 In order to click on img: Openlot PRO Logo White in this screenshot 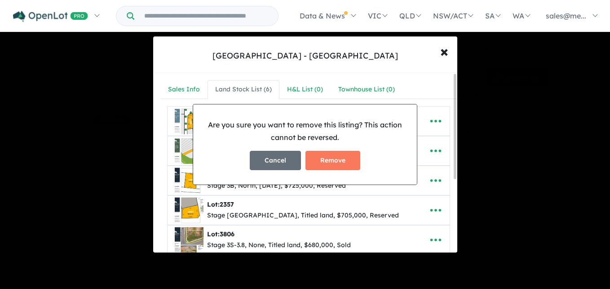, I will do `click(50, 16)`.